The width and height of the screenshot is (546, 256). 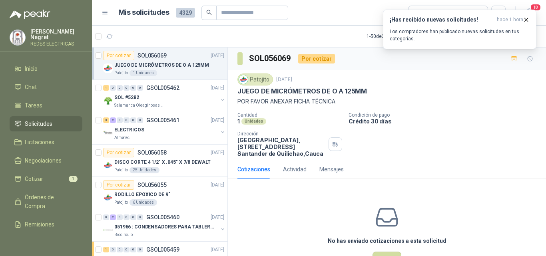 What do you see at coordinates (332, 170) in the screenshot?
I see `div: Mensajes` at bounding box center [332, 170].